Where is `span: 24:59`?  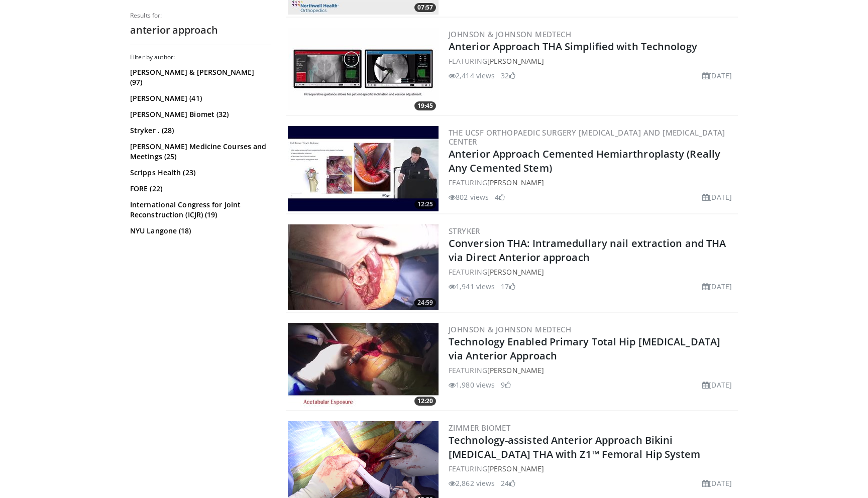 span: 24:59 is located at coordinates (425, 303).